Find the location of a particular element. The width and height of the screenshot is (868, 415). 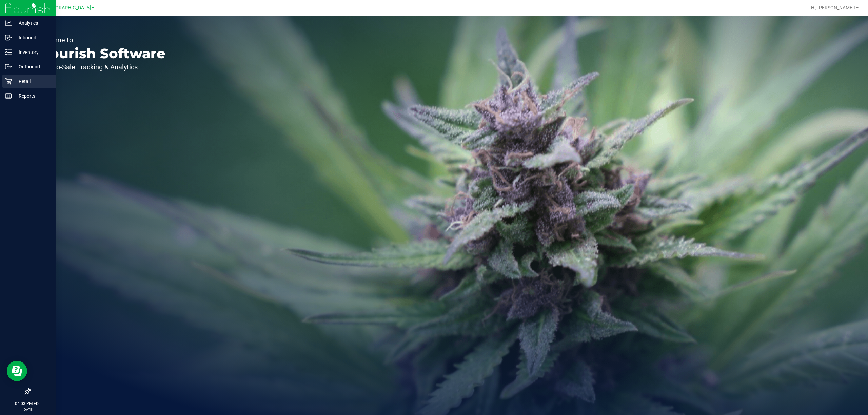

p: Inbound is located at coordinates (32, 38).